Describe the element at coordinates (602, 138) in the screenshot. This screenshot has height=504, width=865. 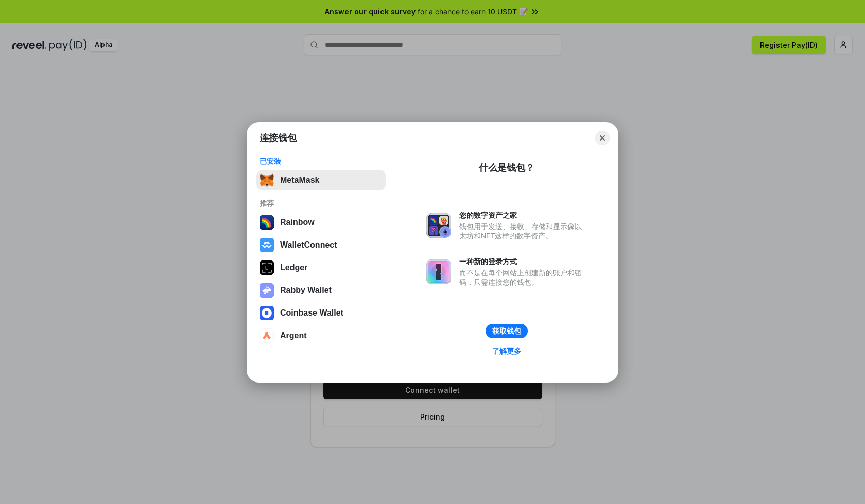
I see `button: Close` at that location.